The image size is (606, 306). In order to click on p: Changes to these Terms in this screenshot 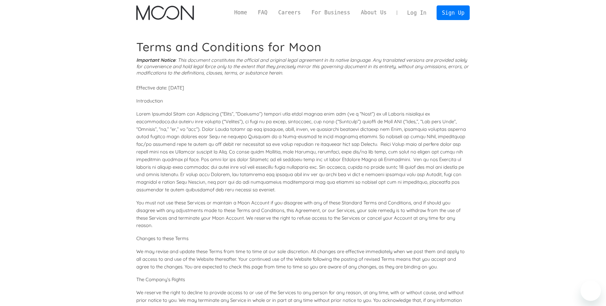, I will do `click(303, 239)`.